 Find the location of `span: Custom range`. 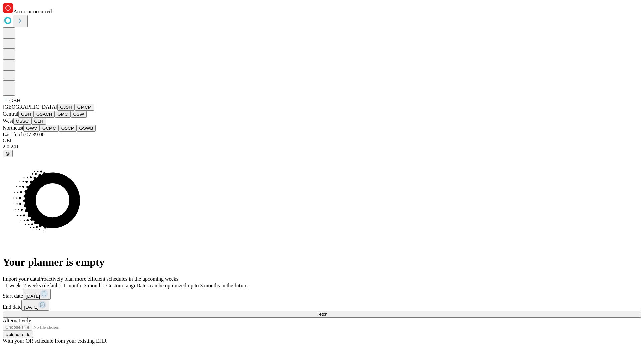

span: Custom range is located at coordinates (121, 285).